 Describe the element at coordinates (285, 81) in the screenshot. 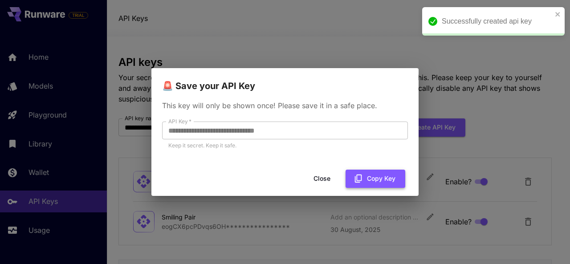

I see `h2: 🚨 Save your API Key` at that location.